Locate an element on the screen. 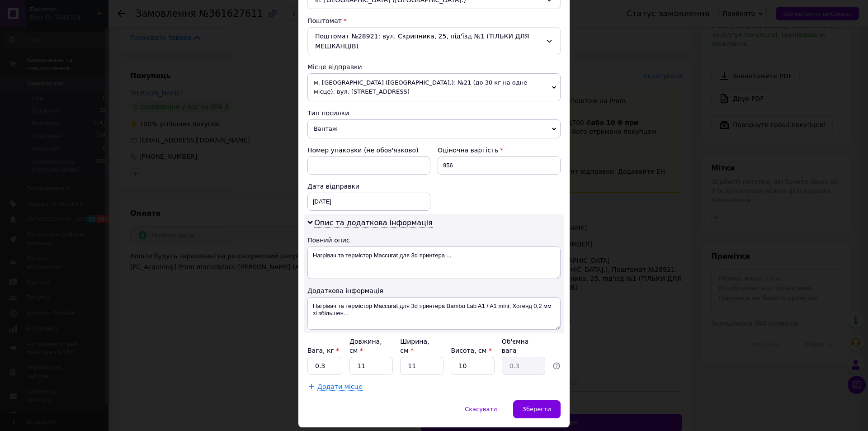 The width and height of the screenshot is (868, 431). div: Номер упаковки (не обов'язково) is located at coordinates (369, 150).